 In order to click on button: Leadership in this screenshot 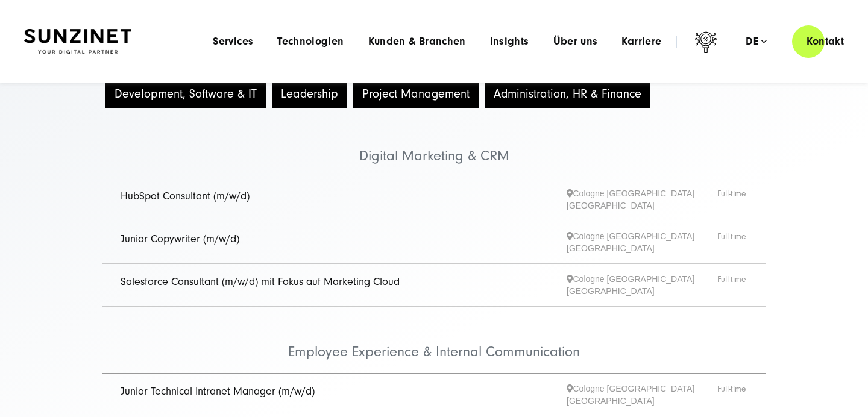, I will do `click(309, 94)`.